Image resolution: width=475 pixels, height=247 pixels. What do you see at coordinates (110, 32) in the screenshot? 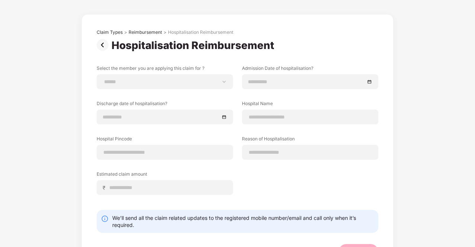
I see `div: Claim Types` at bounding box center [110, 32].